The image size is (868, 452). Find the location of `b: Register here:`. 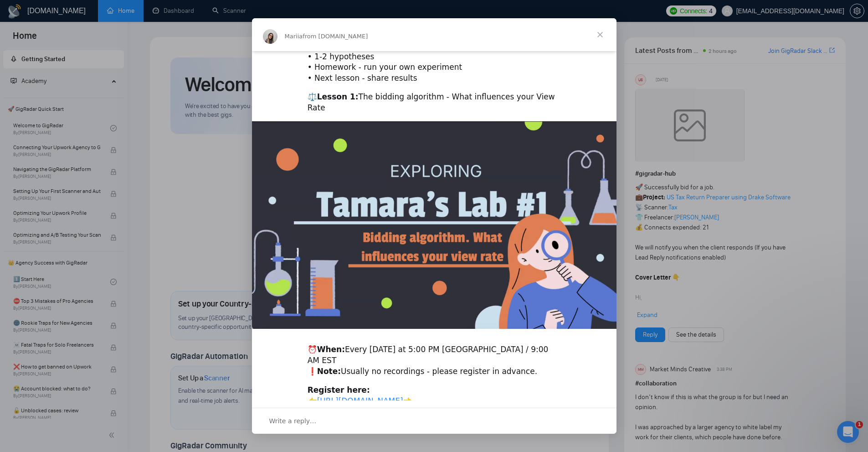

b: Register here: is located at coordinates (338, 390).